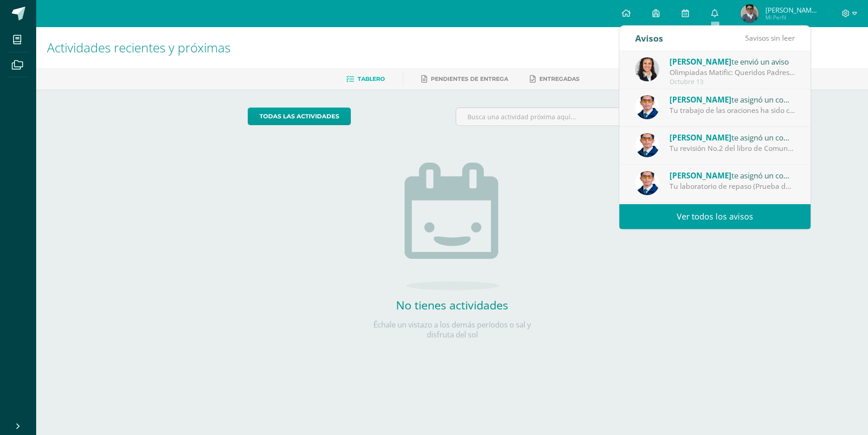 The height and width of the screenshot is (435, 868). What do you see at coordinates (557, 116) in the screenshot?
I see `input: Busca una actividad próxima aquí...` at bounding box center [557, 116].